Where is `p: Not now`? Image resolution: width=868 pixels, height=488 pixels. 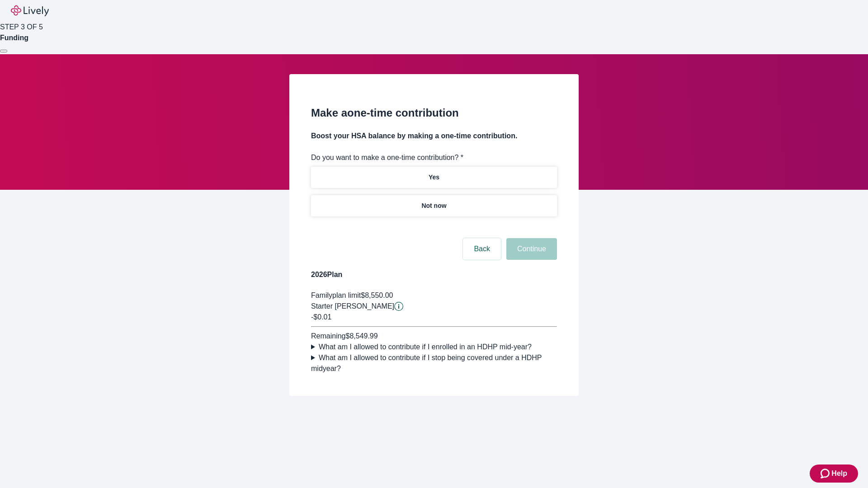
p: Not now is located at coordinates (433, 206).